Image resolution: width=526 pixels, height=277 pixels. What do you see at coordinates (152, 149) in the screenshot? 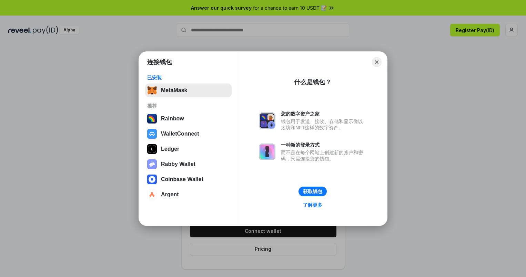
I see `img: svg+xml,%3Csvg%20xmlns%3D%22http%3A%2F%2Fwww.w3.org%2F2000%2Fsvg%22%20width%3D%2228%22%20height%3...` at bounding box center [152, 149].